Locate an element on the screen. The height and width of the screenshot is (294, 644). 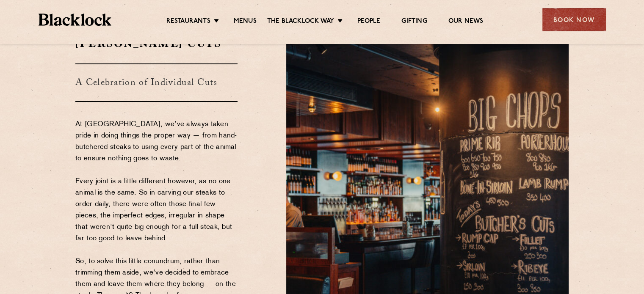
a: Our News is located at coordinates (466, 22).